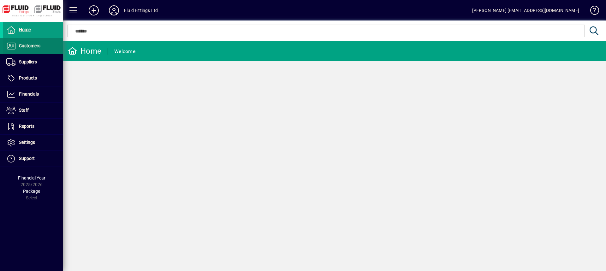 The width and height of the screenshot is (606, 271). Describe the element at coordinates (592, 11) in the screenshot. I see `a: Knowledge Base` at that location.